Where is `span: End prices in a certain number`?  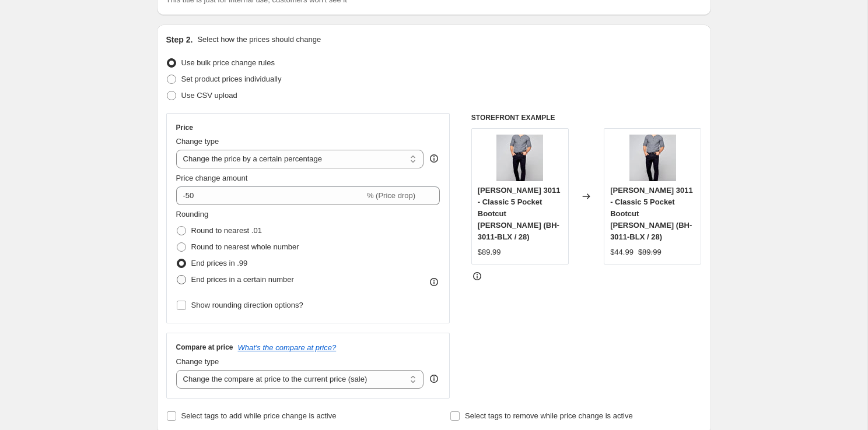
span: End prices in a certain number is located at coordinates (243, 279).